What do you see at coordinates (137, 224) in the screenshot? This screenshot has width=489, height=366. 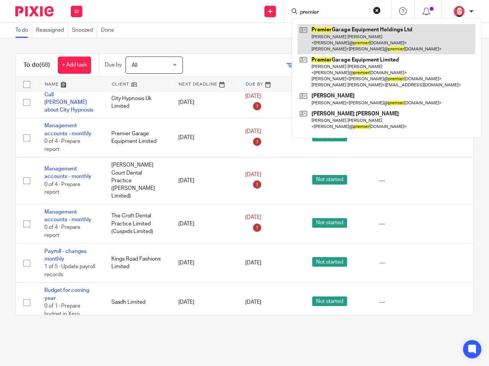 I see `td: The Croft Dental Practice Limited (Cuspids Limited)` at bounding box center [137, 224].